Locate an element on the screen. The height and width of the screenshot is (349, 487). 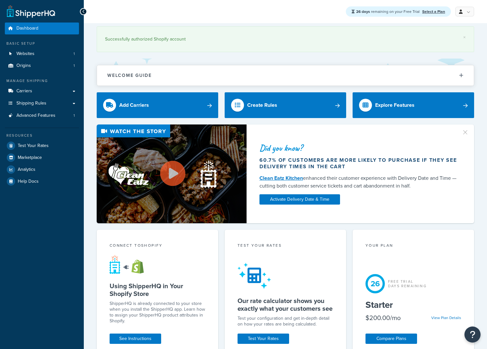
div: Successfully authorized Shopify account is located at coordinates (285, 39).